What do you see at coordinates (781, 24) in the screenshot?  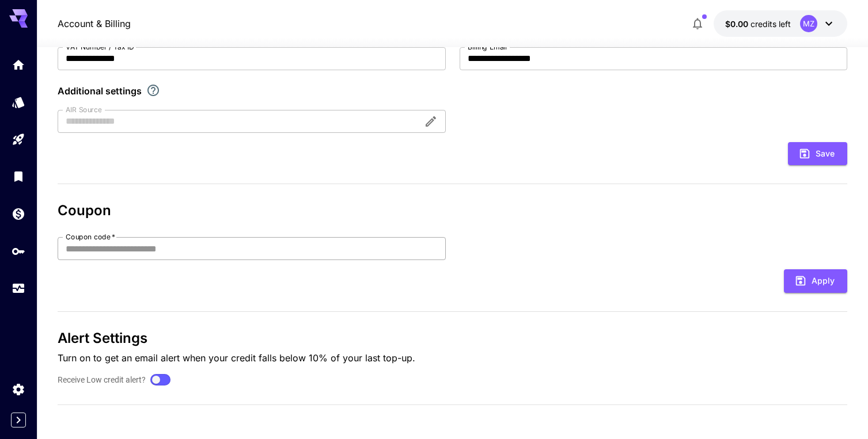 I see `button: $0.00MZ` at bounding box center [781, 24].